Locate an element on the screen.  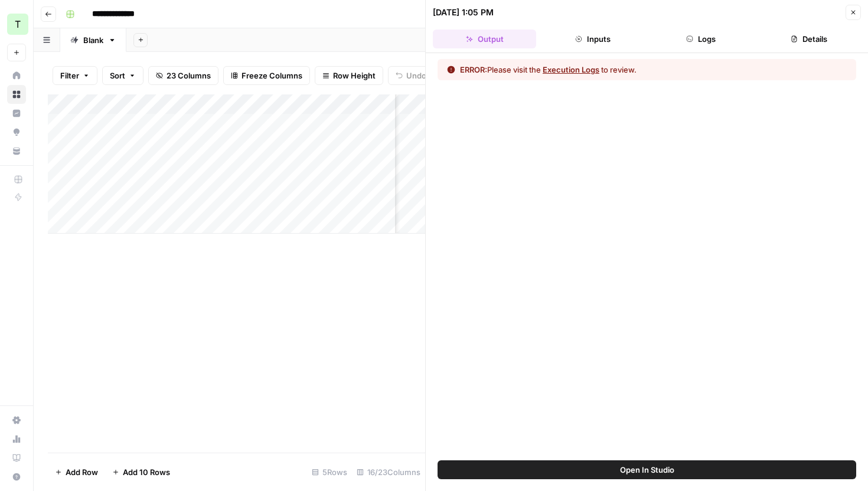
span: 23 Columns is located at coordinates (188, 76).